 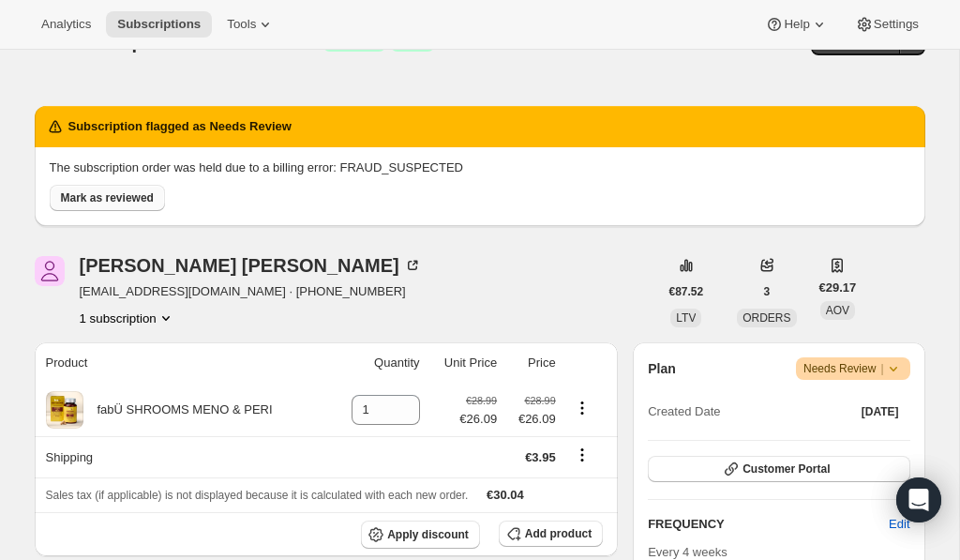 I want to click on span: €30.04, so click(x=506, y=494).